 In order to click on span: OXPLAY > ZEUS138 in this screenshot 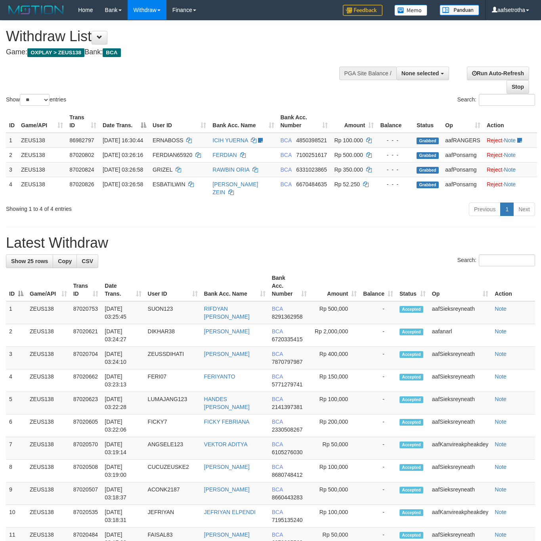, I will do `click(56, 53)`.